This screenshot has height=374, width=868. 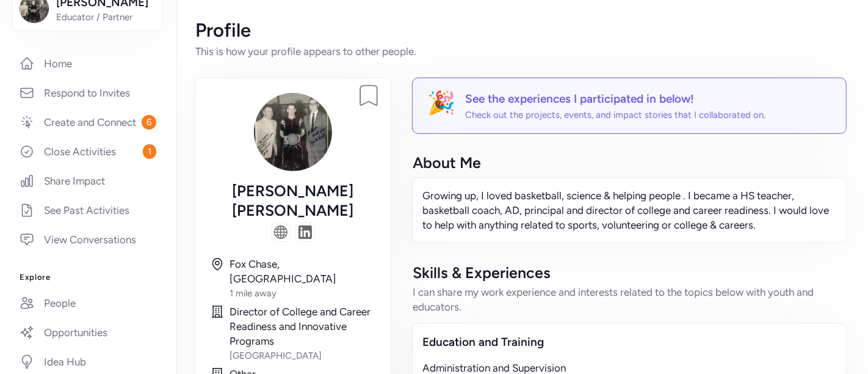 I want to click on p: Growing up, I loved basketball, science & helping people . I became a HS teacher, basketball coac..., so click(x=629, y=210).